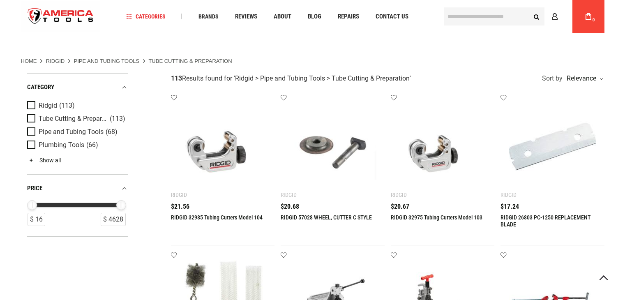  What do you see at coordinates (348, 16) in the screenshot?
I see `span: Repairs` at bounding box center [348, 16].